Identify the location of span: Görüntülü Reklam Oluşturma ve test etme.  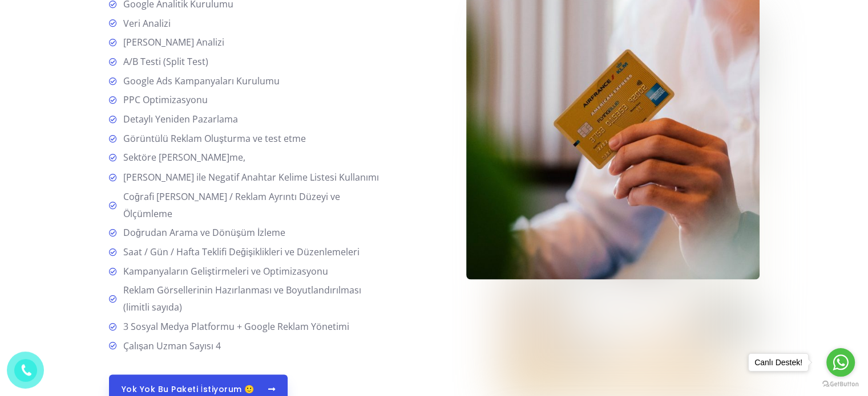
(213, 139).